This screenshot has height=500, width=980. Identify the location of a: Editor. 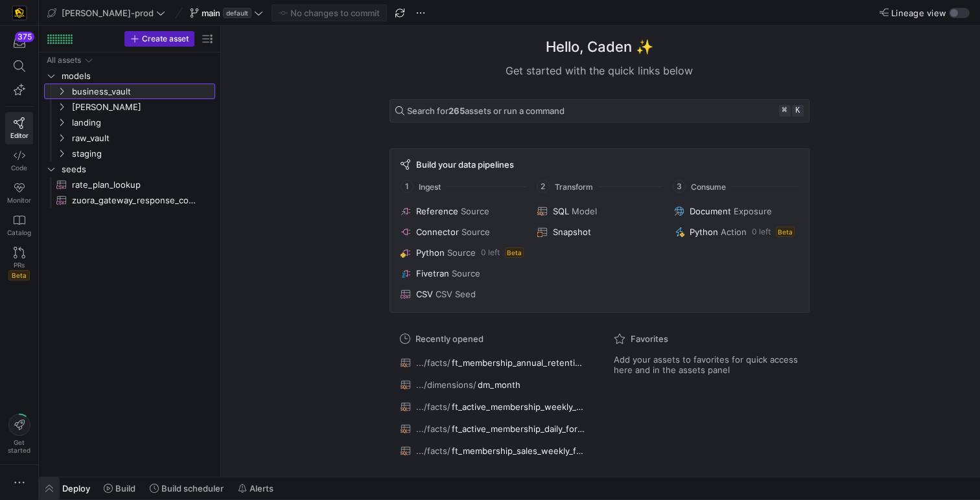
(19, 128).